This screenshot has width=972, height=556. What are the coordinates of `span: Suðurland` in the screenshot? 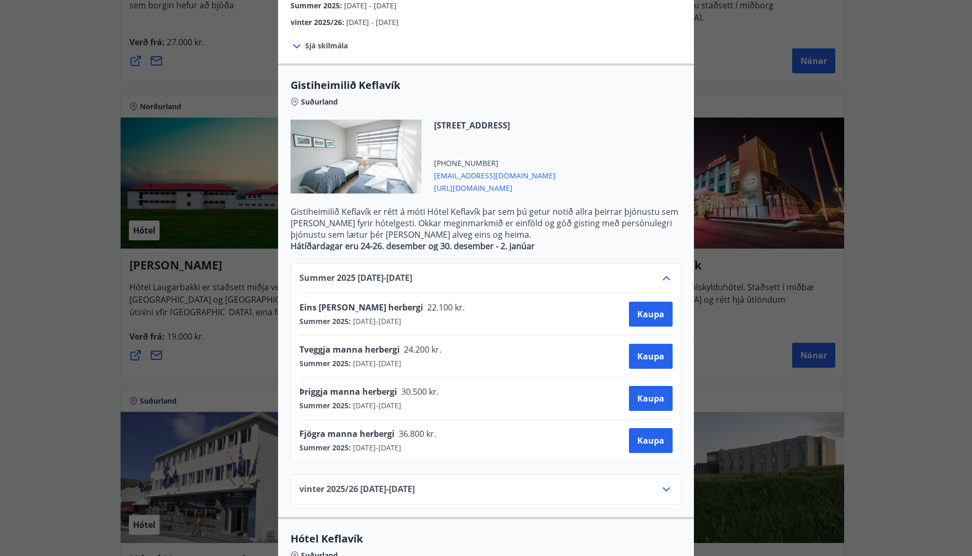 It's located at (319, 102).